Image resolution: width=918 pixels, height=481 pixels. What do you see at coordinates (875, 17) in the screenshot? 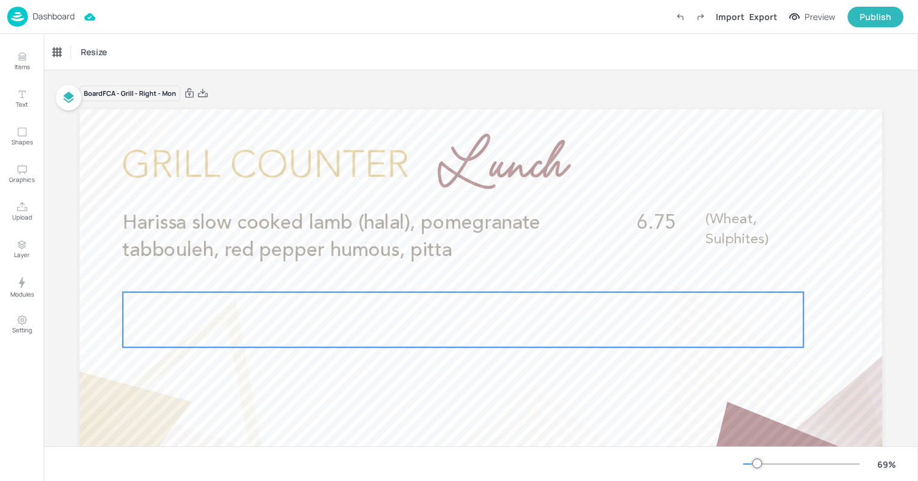
I see `button: Publish` at bounding box center [875, 17].